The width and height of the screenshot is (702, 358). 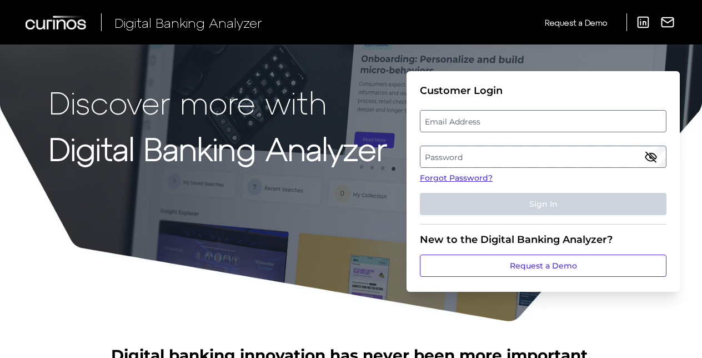 I want to click on span: Request a Demo, so click(x=576, y=22).